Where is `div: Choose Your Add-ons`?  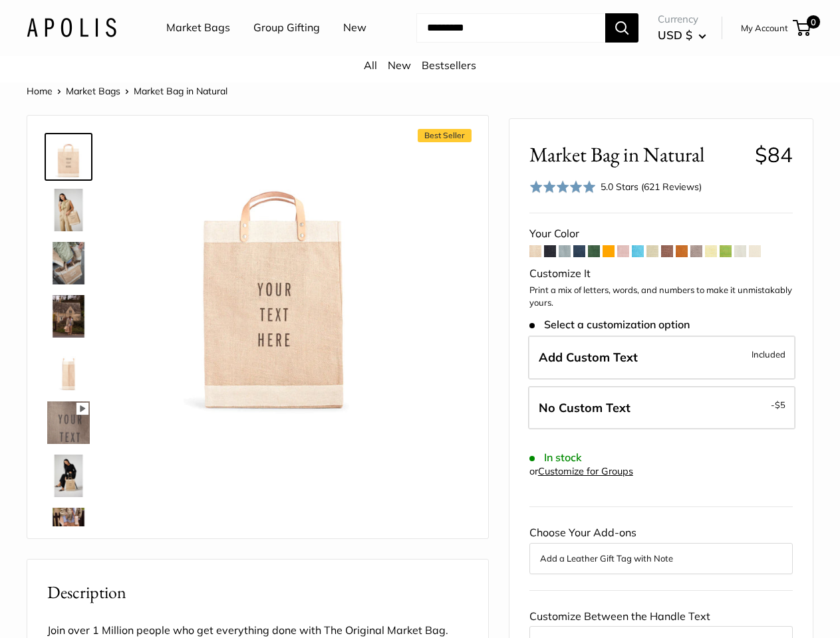
div: Choose Your Add-ons is located at coordinates (661, 548).